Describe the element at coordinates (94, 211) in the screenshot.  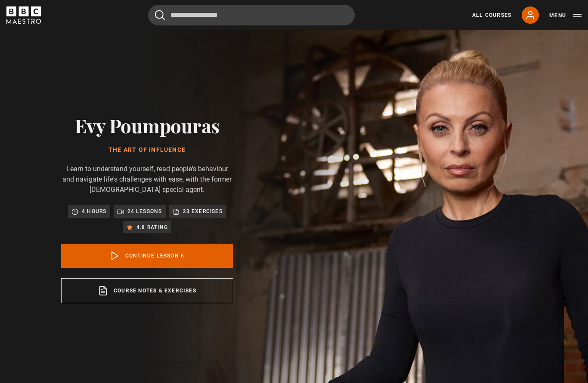
I see `p: 4 hours` at that location.